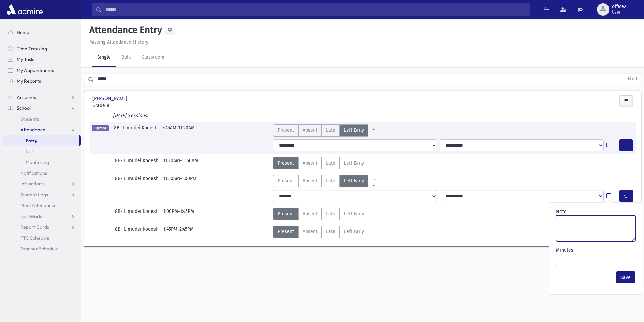  What do you see at coordinates (626, 278) in the screenshot?
I see `button: Save` at bounding box center [626, 278].